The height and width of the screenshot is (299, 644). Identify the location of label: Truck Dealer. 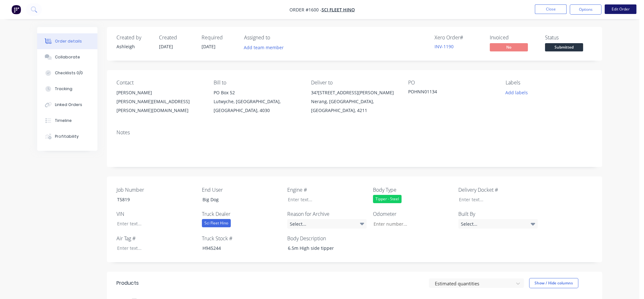
(241, 214).